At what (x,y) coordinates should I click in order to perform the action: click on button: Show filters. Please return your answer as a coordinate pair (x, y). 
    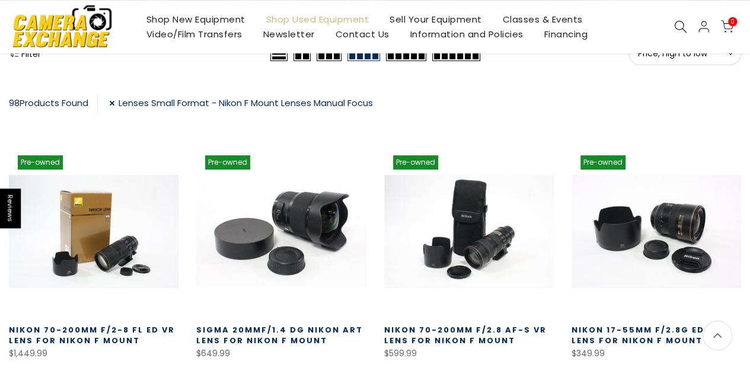
    Looking at the image, I should click on (25, 53).